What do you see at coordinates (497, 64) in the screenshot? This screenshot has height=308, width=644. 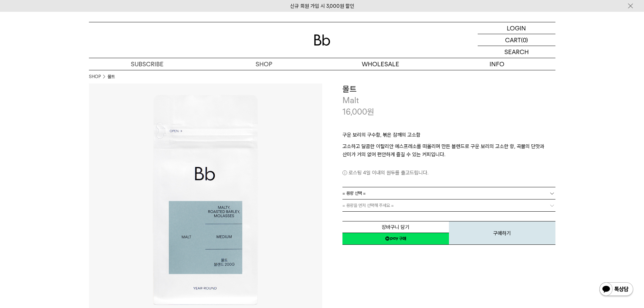 I see `p: INFO` at bounding box center [497, 64].